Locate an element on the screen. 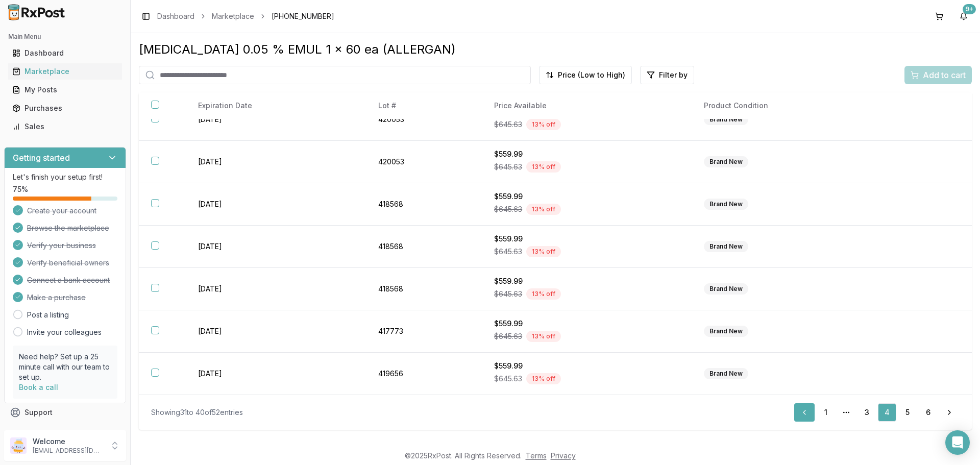  span: Browse the marketplace is located at coordinates (68, 228).